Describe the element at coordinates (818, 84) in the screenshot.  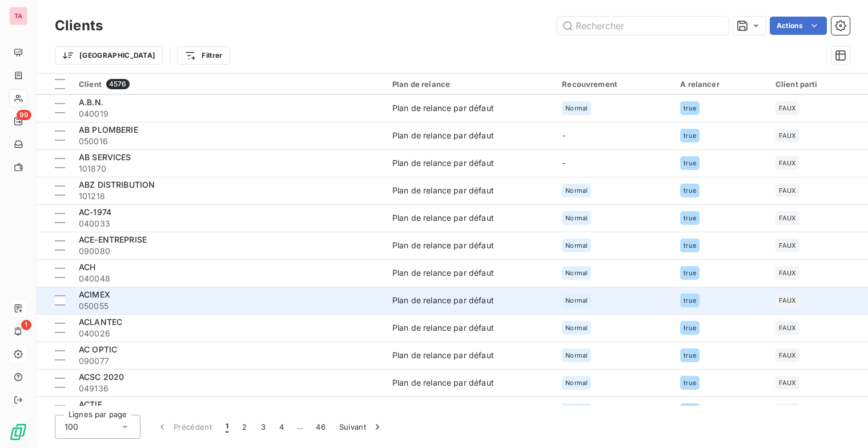
I see `div: Client parti` at that location.